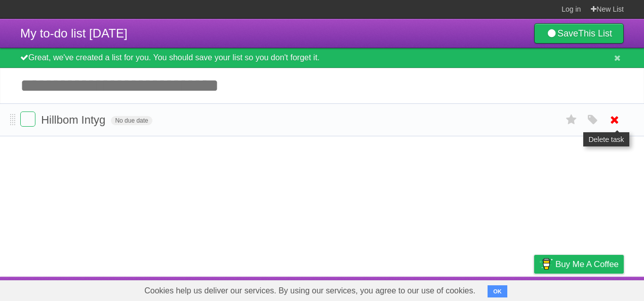  I want to click on span: Cookies help us deliver our services. By using our services, you agree to our use of cookies., so click(310, 291).